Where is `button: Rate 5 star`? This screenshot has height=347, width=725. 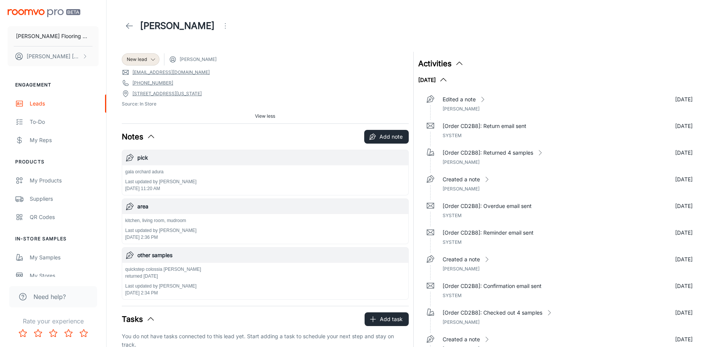 button: Rate 5 star is located at coordinates (84, 333).